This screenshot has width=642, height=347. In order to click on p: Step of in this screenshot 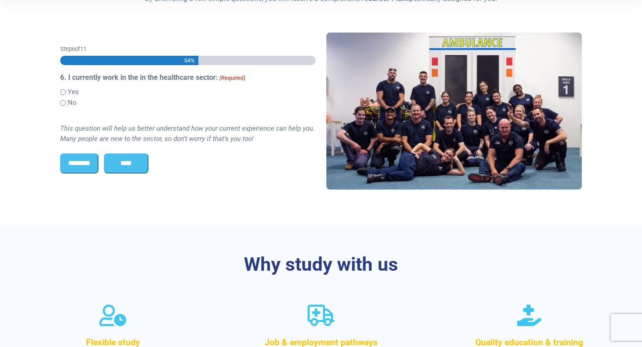, I will do `click(188, 49)`.